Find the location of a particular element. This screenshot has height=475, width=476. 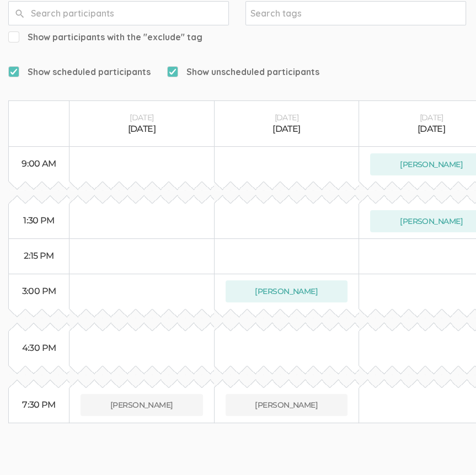

span: Show unscheduled participants is located at coordinates (243, 72).